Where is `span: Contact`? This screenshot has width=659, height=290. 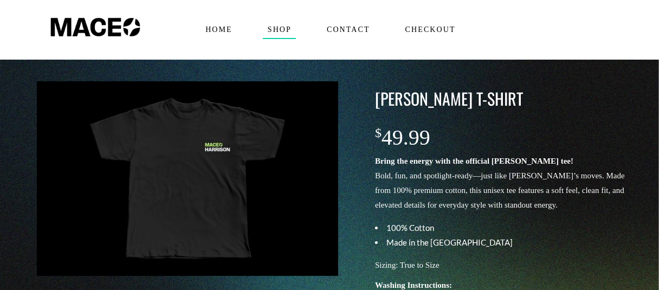
span: Contact is located at coordinates (348, 30).